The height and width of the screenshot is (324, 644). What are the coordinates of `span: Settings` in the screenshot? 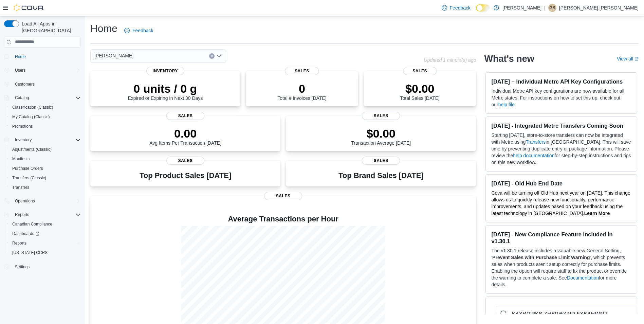 It's located at (47, 266).